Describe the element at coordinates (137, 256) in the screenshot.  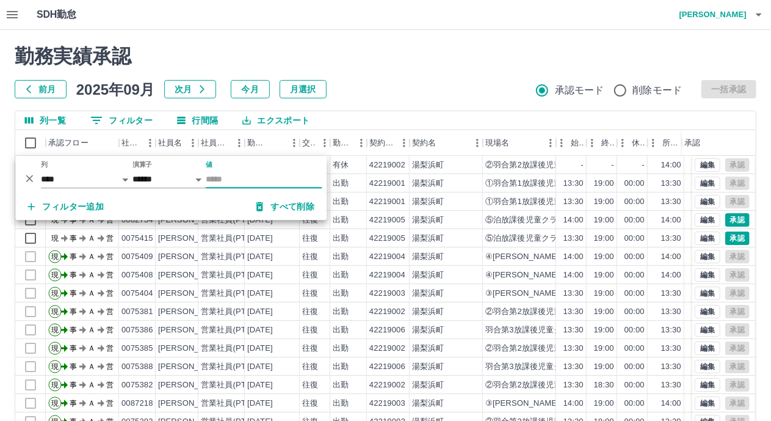
I see `div: 0075409` at that location.